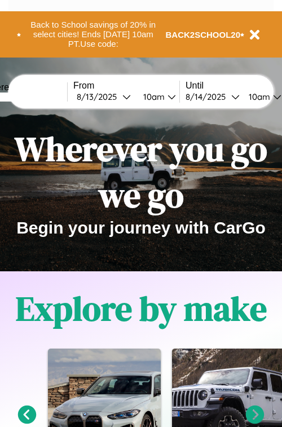  Describe the element at coordinates (157, 96) in the screenshot. I see `button: 10am` at that location.